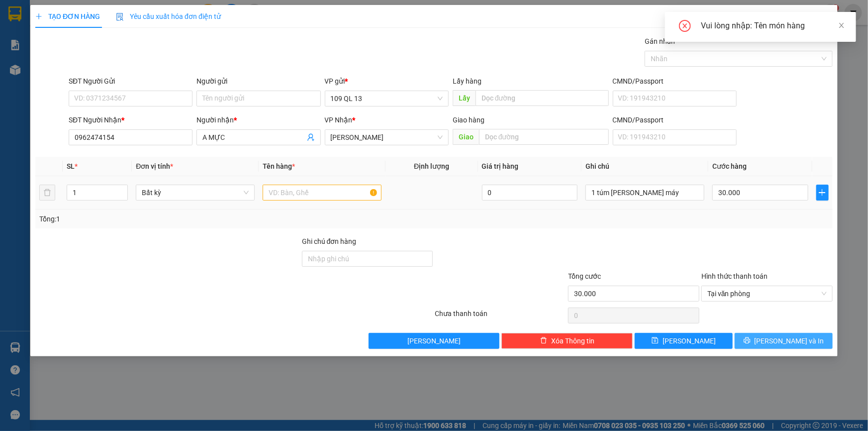  Describe the element at coordinates (467, 82) in the screenshot. I see `span: Lấy hàng` at that location.